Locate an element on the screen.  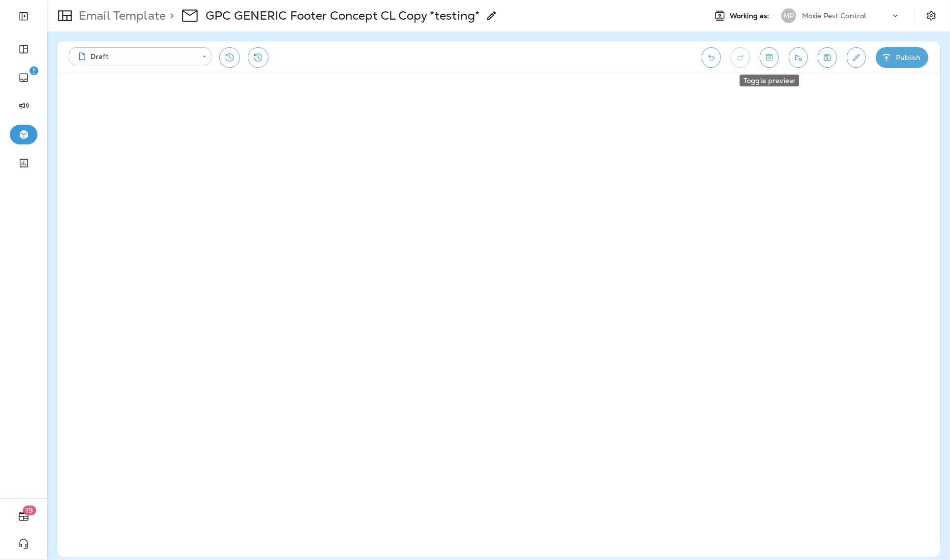
button: View Changelog is located at coordinates (258, 58).